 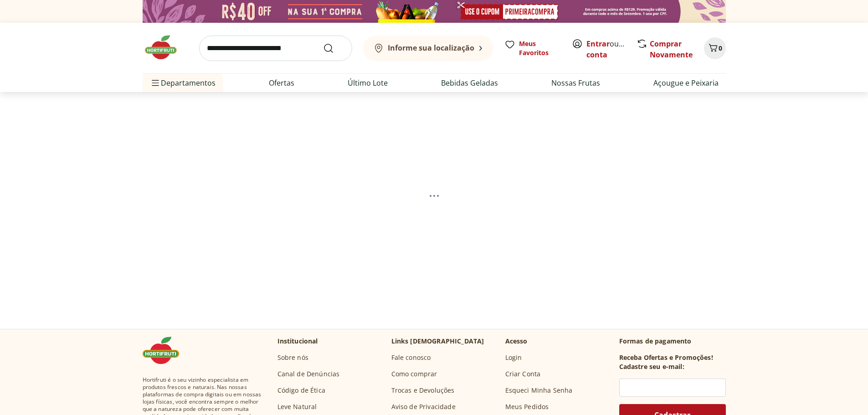 What do you see at coordinates (275, 48) in the screenshot?
I see `input: search` at bounding box center [275, 48].